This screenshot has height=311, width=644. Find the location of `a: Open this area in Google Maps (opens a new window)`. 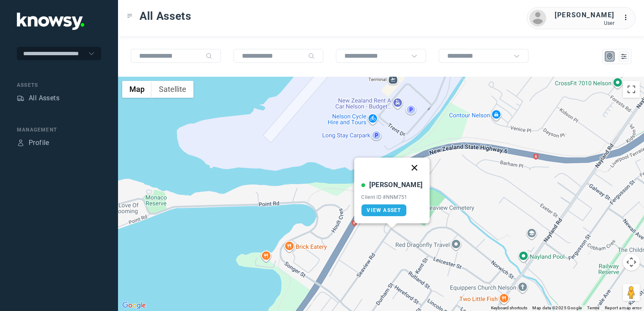

a: Open this area in Google Maps (opens a new window) is located at coordinates (134, 305).